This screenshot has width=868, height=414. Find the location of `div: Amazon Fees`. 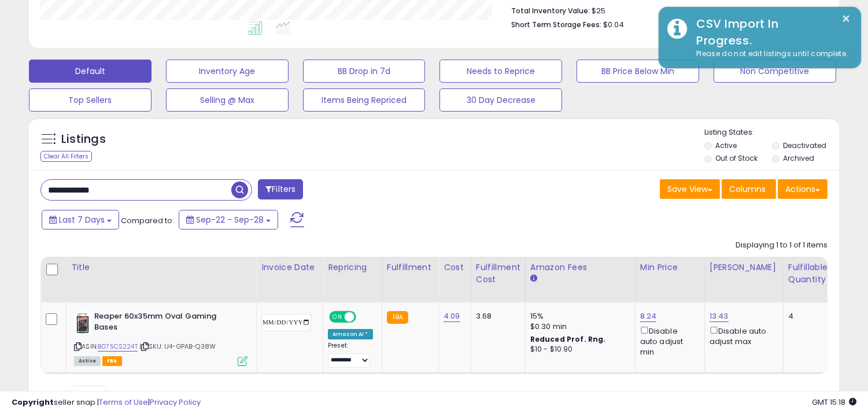

div: Amazon Fees is located at coordinates (580, 267).